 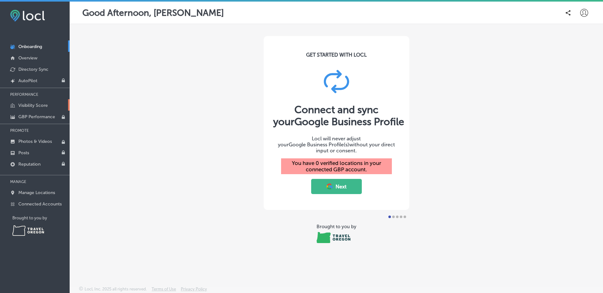 What do you see at coordinates (349, 122) in the screenshot?
I see `span: Google Business Profile` at bounding box center [349, 122].